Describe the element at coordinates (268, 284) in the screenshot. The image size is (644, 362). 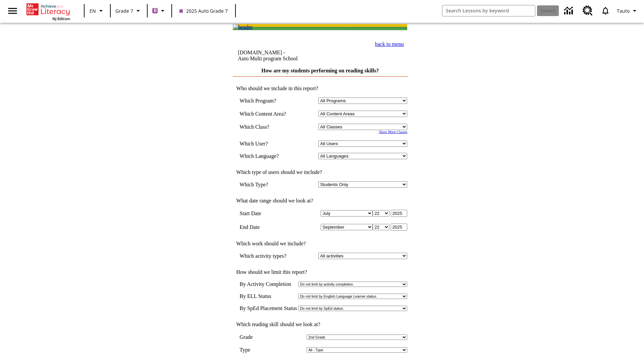
I see `td: By Activity Completion` at that location.